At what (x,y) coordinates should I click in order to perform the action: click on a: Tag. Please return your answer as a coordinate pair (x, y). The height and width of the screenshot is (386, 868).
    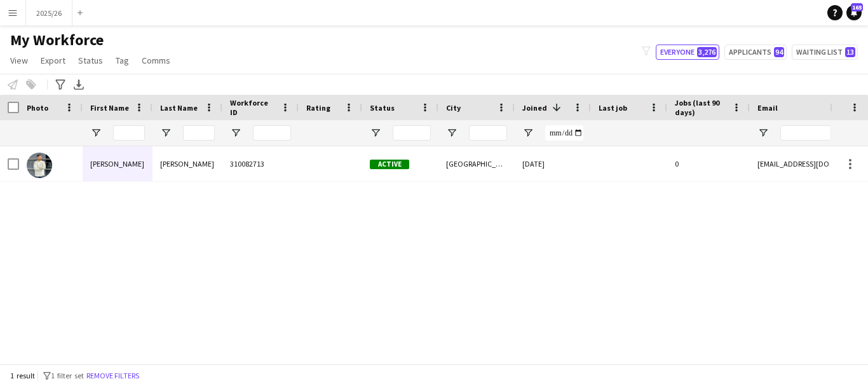
    Looking at the image, I should click on (122, 60).